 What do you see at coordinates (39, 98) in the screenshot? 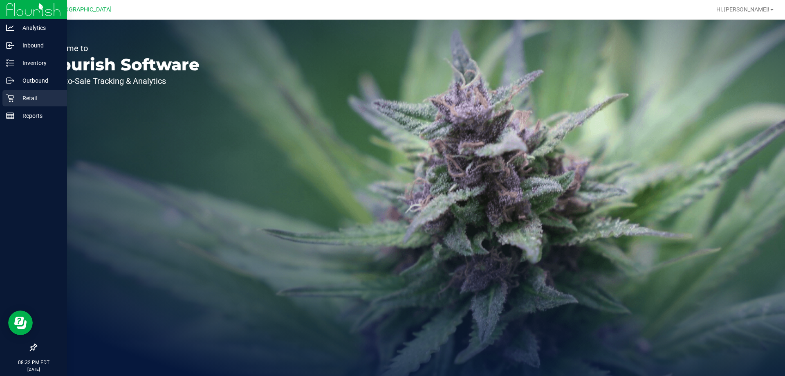
I see `p: Retail` at bounding box center [39, 98].